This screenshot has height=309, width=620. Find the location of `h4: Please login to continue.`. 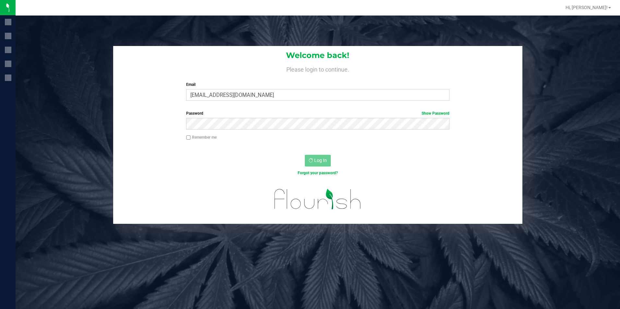

h4: Please login to continue. is located at coordinates (318, 69).